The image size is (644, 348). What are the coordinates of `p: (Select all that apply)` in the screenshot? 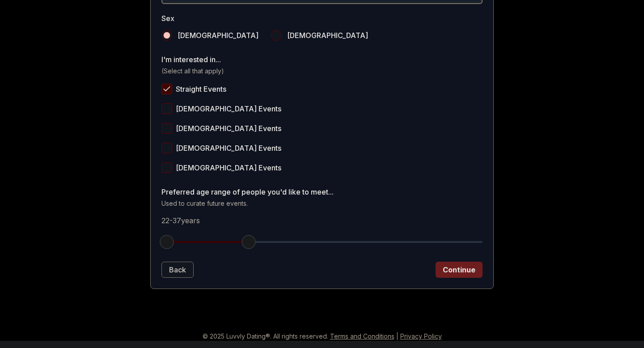 It's located at (322, 71).